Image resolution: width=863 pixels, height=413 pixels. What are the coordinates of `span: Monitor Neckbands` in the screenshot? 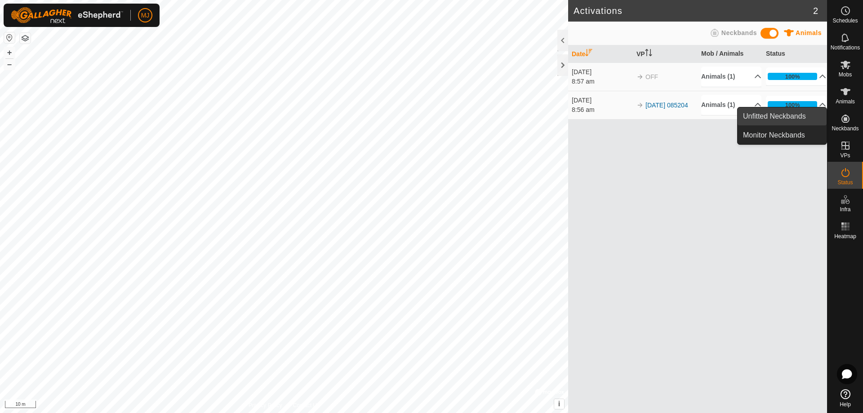 It's located at (774, 135).